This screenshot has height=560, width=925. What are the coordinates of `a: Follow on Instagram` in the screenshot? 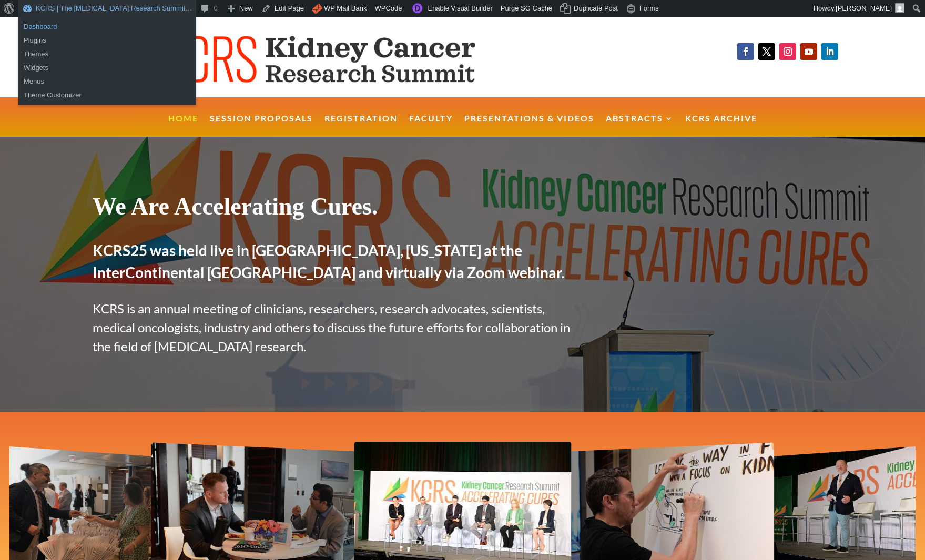 It's located at (788, 52).